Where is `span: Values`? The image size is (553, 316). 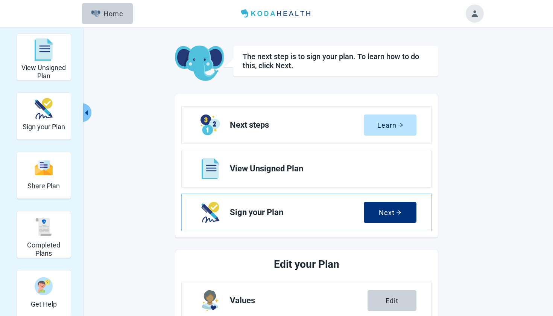
span: Values is located at coordinates (299, 300).